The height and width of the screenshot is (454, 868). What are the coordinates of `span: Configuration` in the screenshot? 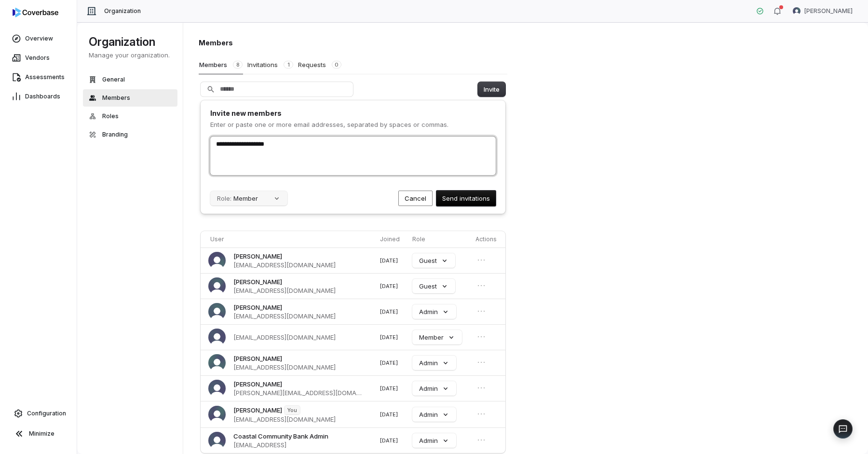 It's located at (46, 414).